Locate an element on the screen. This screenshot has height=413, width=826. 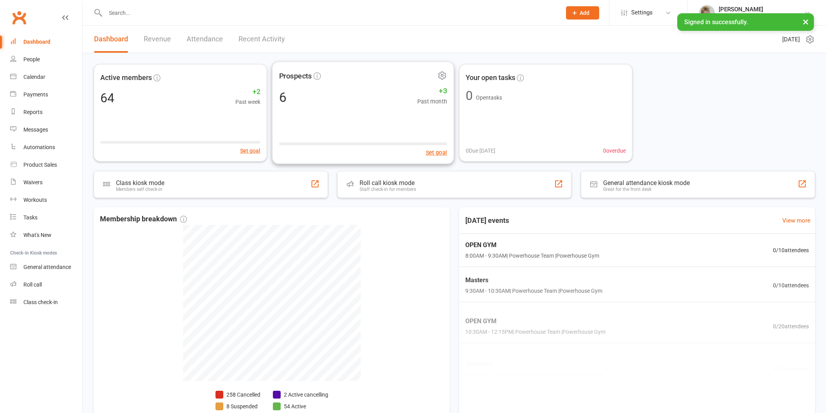
a: Class kiosk mode is located at coordinates (46, 302).